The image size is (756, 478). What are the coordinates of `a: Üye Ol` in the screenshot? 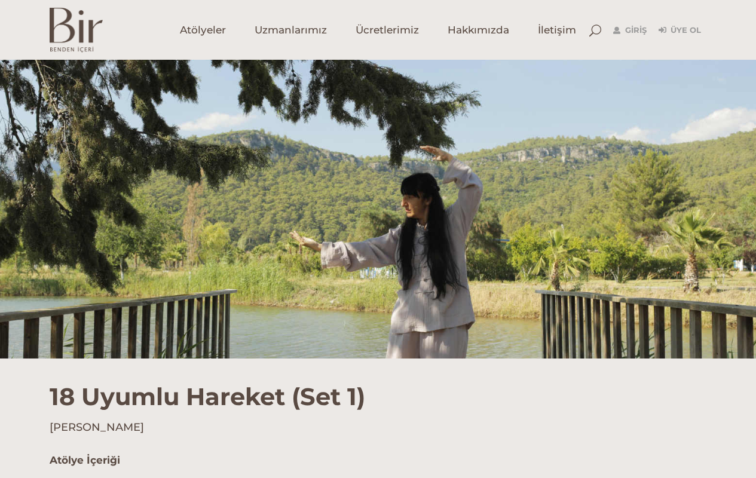 It's located at (679, 30).